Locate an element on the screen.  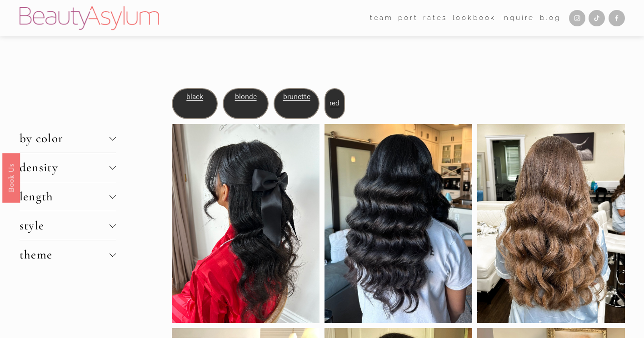
a: brunette is located at coordinates (297, 97).